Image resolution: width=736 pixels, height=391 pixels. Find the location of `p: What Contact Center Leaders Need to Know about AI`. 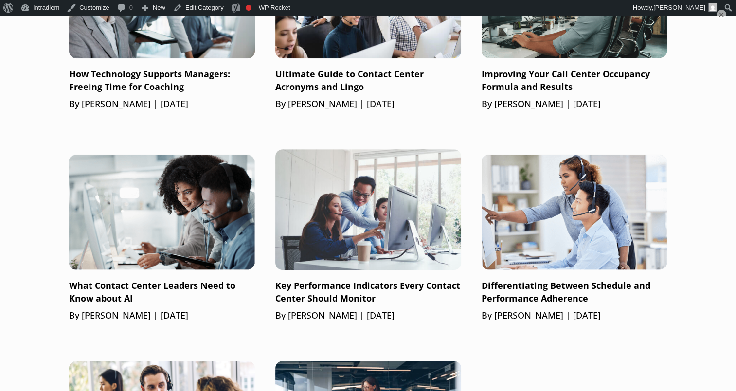

p: What Contact Center Leaders Need to Know about AI is located at coordinates (162, 292).